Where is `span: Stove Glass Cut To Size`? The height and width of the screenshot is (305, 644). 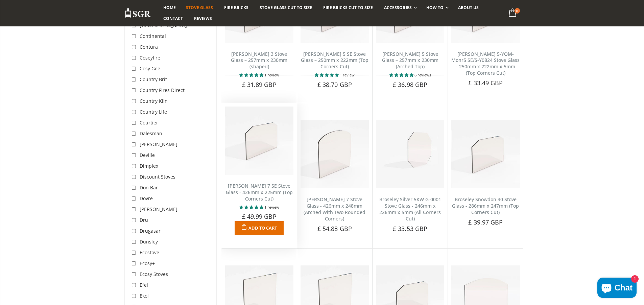 span: Stove Glass Cut To Size is located at coordinates (286, 7).